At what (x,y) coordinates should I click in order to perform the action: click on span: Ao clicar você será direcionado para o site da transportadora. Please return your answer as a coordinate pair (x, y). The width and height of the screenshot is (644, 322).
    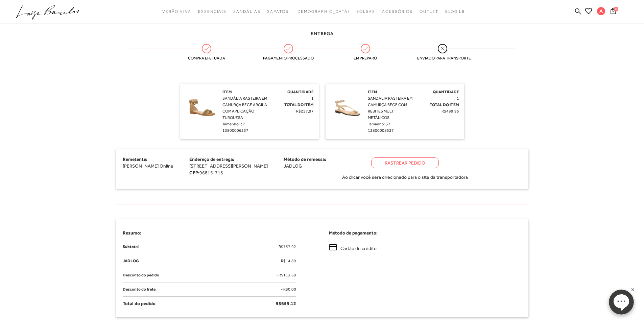
    Looking at the image, I should click on (405, 177).